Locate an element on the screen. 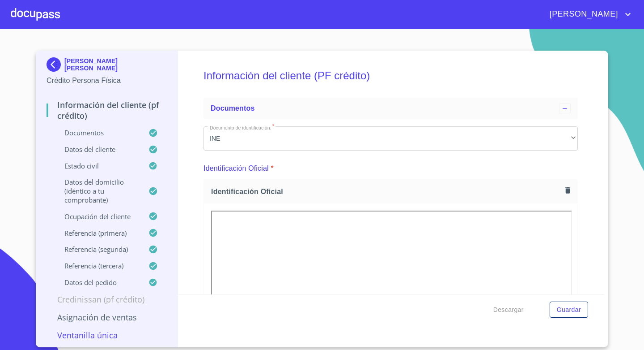 Image resolution: width=644 pixels, height=350 pixels. p: Asignación de Ventas is located at coordinates (107, 317).